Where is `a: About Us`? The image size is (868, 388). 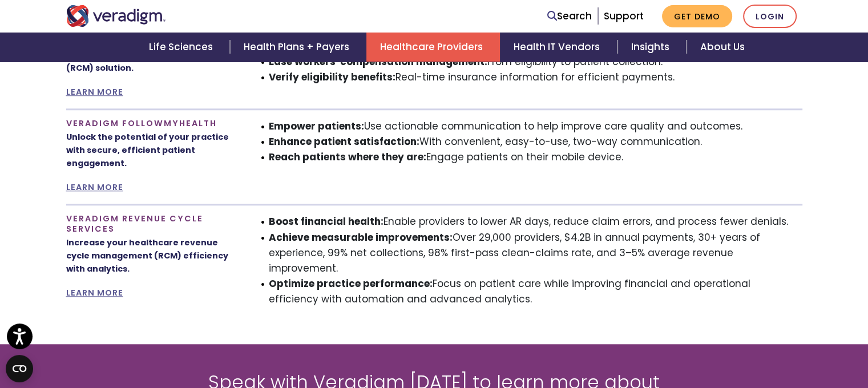
a: About Us is located at coordinates (723, 47).